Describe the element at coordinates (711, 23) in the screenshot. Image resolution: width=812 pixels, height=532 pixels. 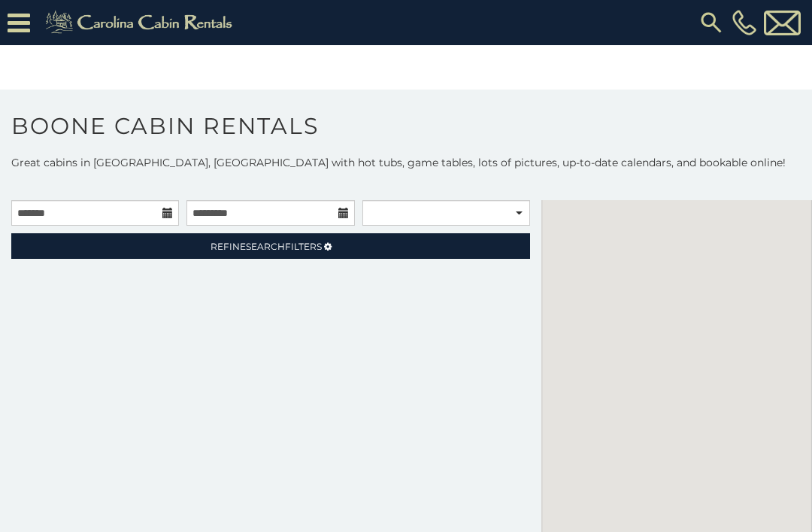
I see `img: search-regular.svg` at that location.